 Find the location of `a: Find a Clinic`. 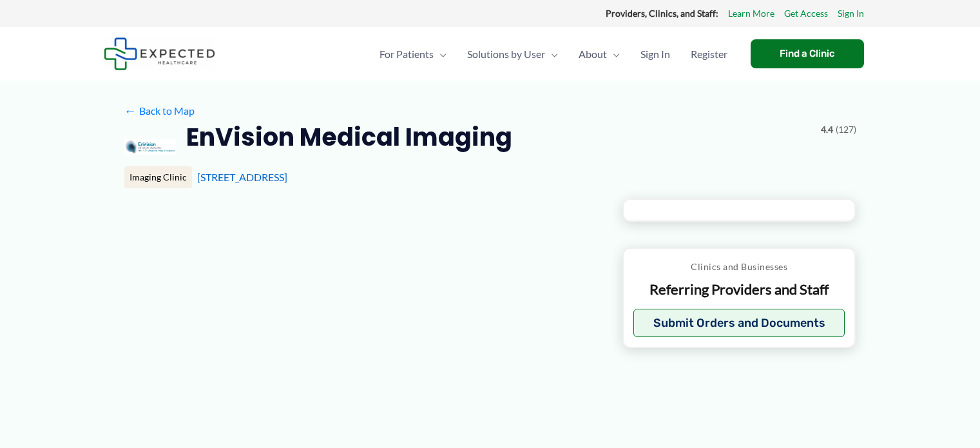

a: Find a Clinic is located at coordinates (807, 53).